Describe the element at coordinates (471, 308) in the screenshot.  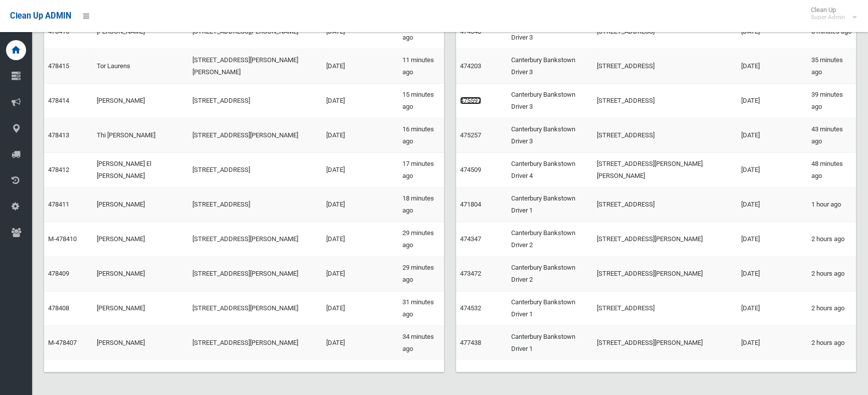
I see `a: 474532` at that location.